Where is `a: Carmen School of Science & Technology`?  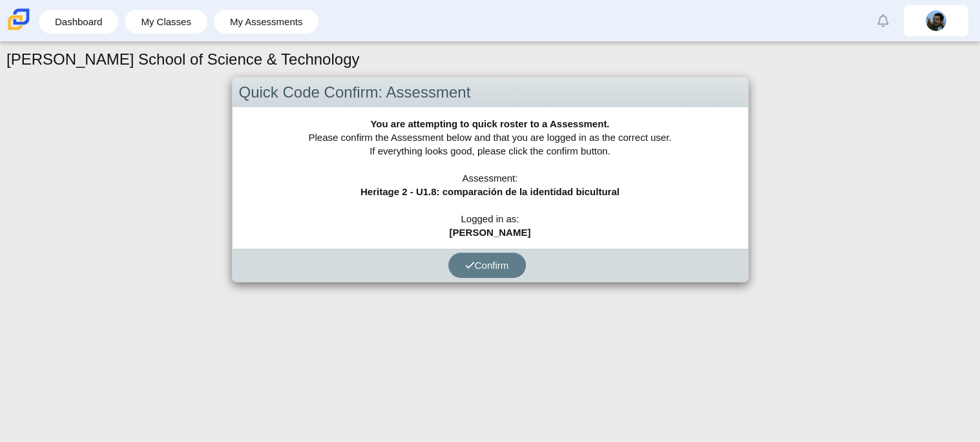
a: Carmen School of Science & Technology is located at coordinates (19, 29).